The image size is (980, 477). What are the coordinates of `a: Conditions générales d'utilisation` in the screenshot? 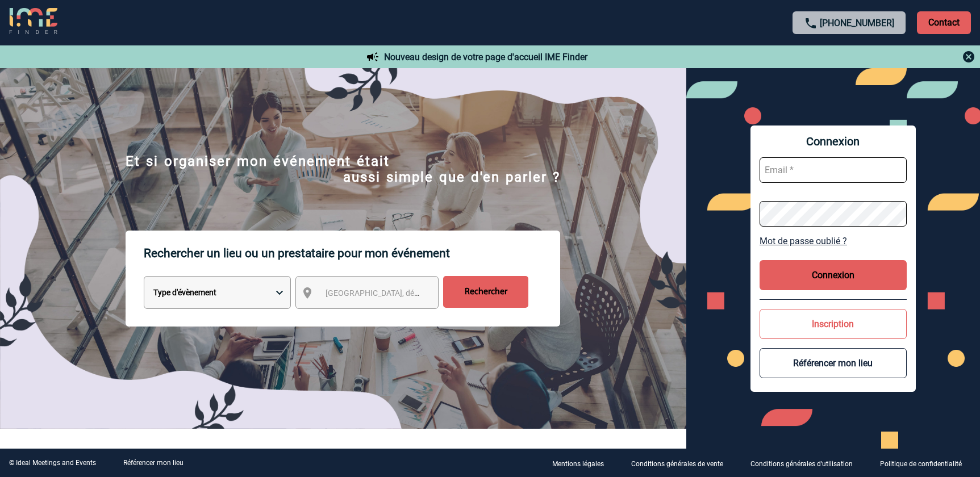 It's located at (806, 463).